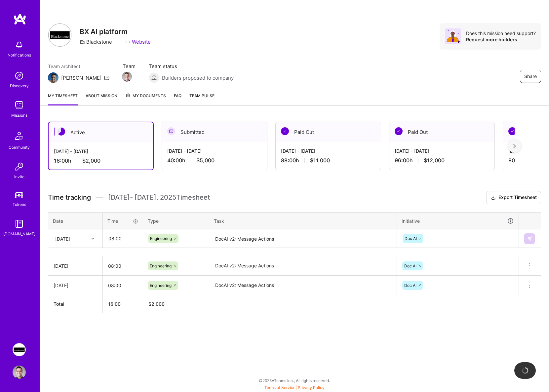  Describe the element at coordinates (19, 372) in the screenshot. I see `a: User Avatar` at that location.